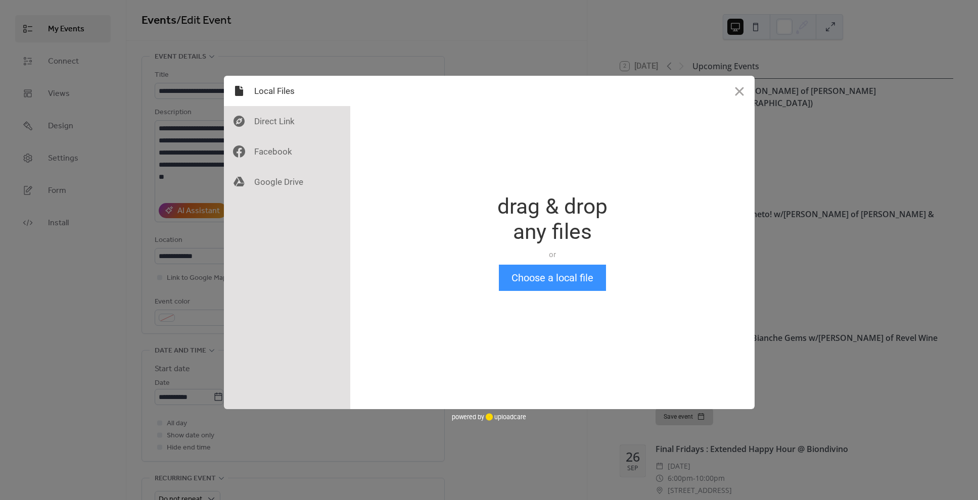  What do you see at coordinates (287, 152) in the screenshot?
I see `div: Facebook` at bounding box center [287, 152].